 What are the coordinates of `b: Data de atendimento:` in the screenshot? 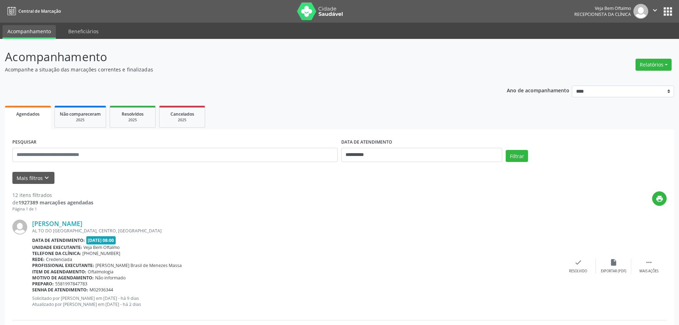 It's located at (58, 240).